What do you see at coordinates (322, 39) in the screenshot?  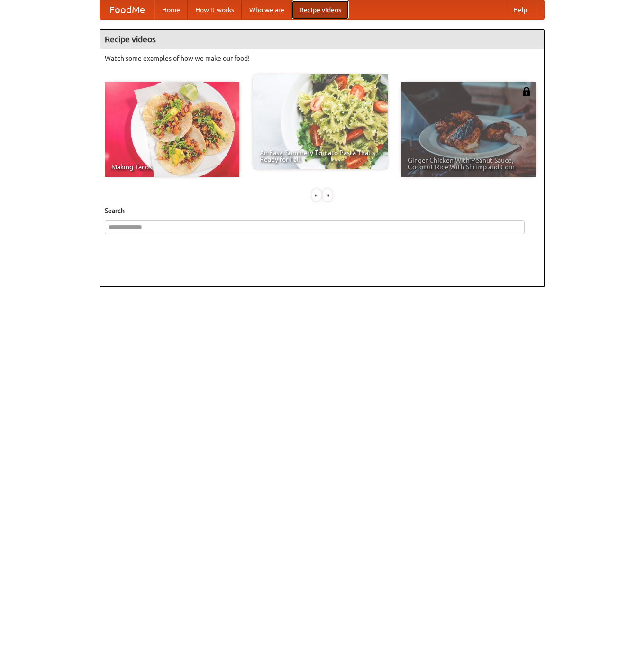 I see `h4: Recipe videos` at bounding box center [322, 39].